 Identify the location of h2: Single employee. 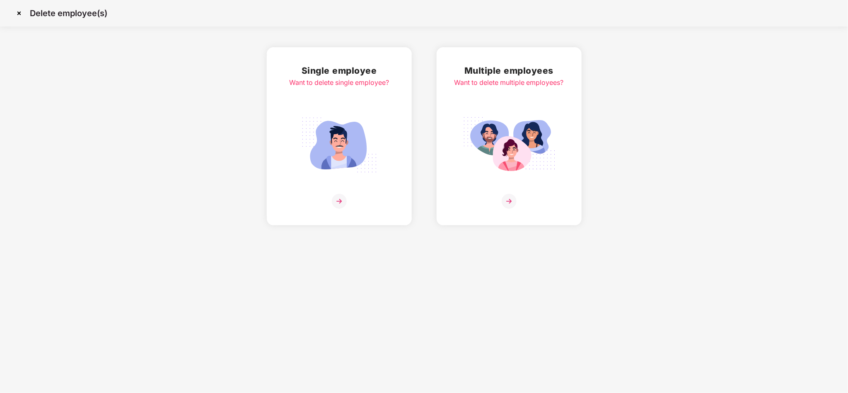
(339, 70).